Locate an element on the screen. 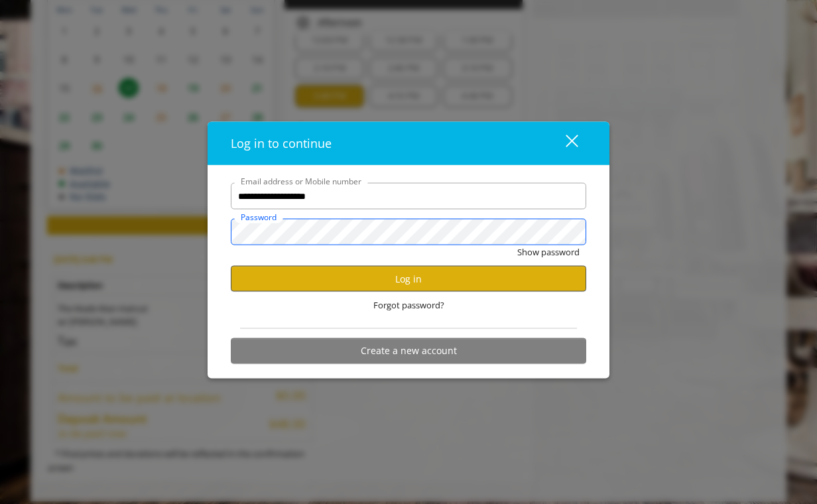 This screenshot has height=504, width=817. input: Email address or Mobile number is located at coordinates (408, 196).